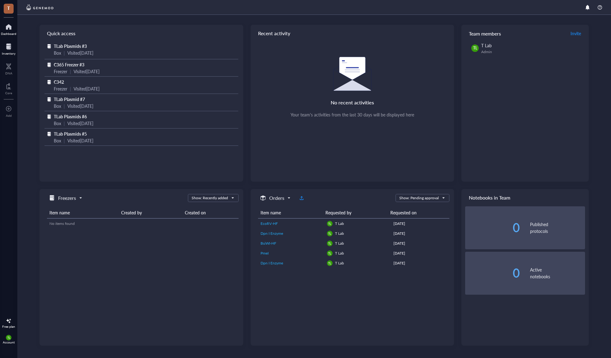  I want to click on div: Your team's activities from the last 30 days will be displayed here, so click(352, 115).